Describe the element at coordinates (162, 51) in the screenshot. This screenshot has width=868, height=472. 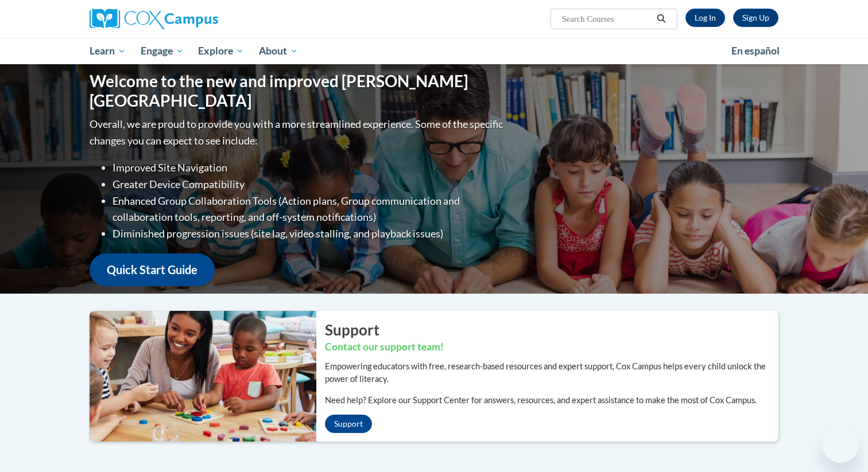
I see `span: Engage` at that location.